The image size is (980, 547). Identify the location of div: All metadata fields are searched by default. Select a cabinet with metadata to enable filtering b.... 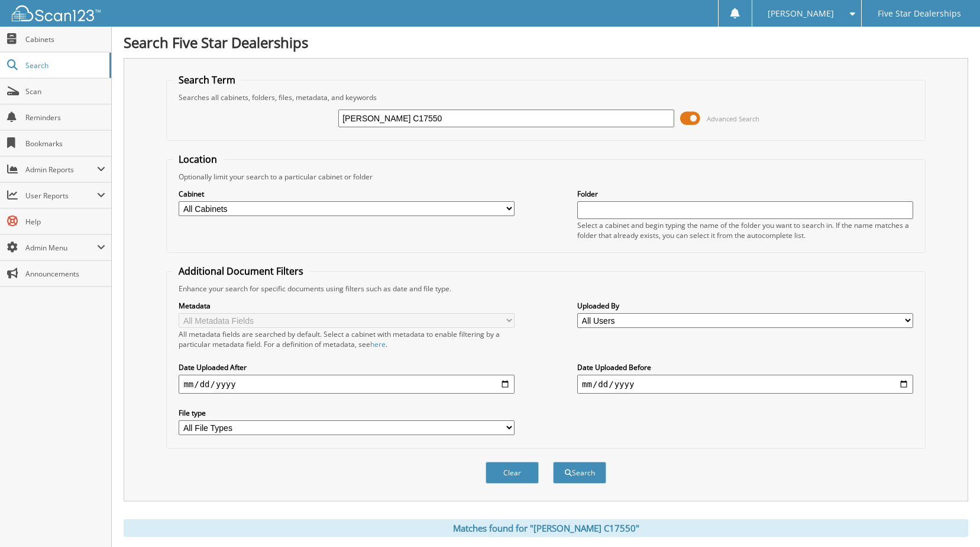
(347, 339).